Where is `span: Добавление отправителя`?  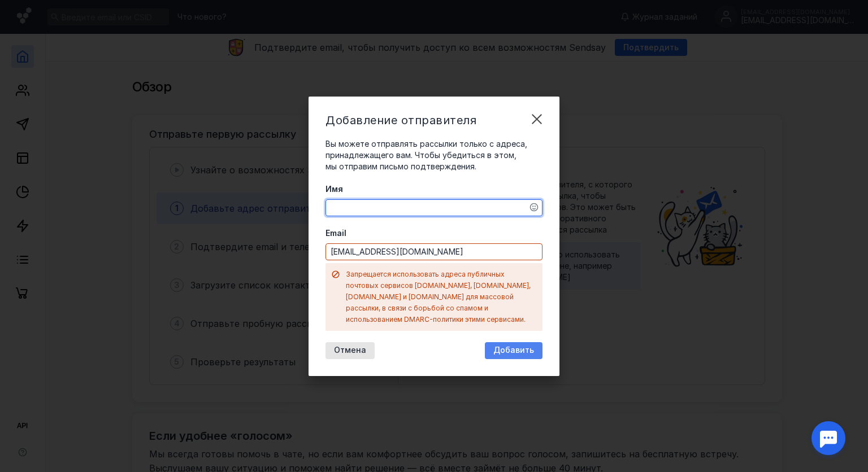
span: Добавление отправителя is located at coordinates (400, 120).